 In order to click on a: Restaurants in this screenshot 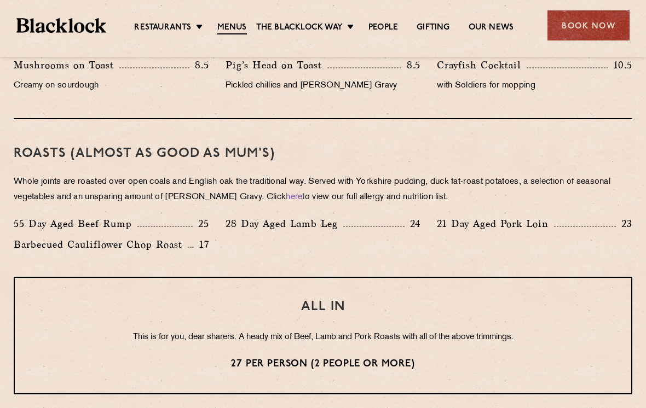, I will do `click(162, 28)`.